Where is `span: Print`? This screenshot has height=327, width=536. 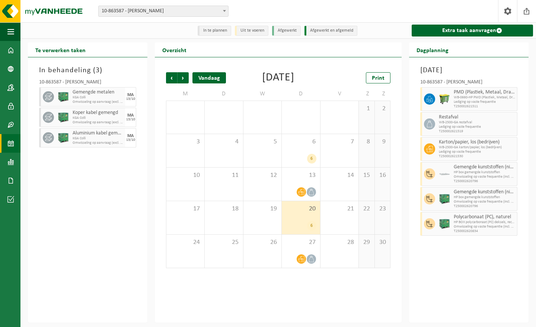
span: Print is located at coordinates (378, 78).